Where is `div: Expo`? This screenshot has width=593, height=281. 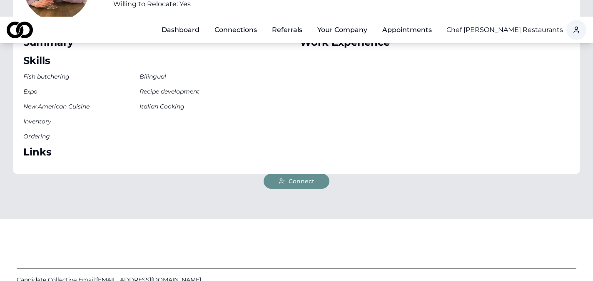
div: Expo is located at coordinates (56, 92).